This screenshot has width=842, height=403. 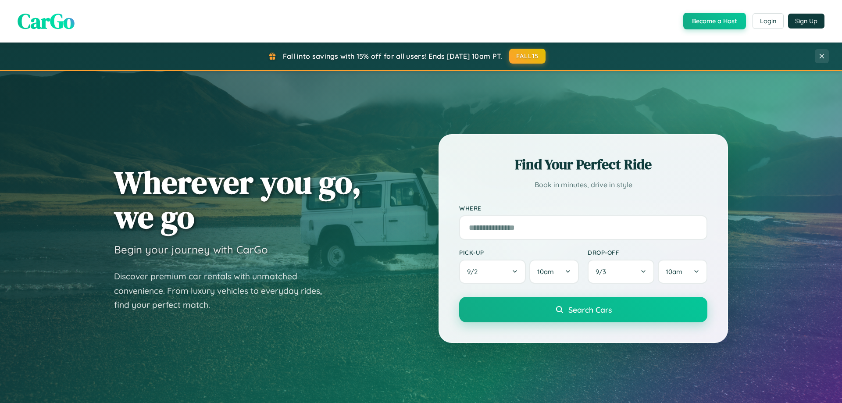 What do you see at coordinates (768, 21) in the screenshot?
I see `button: Login` at bounding box center [768, 21].